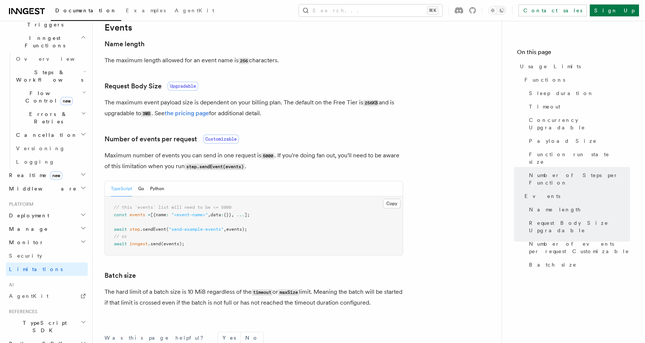 This screenshot has width=645, height=343. I want to click on span: events);, so click(237, 229).